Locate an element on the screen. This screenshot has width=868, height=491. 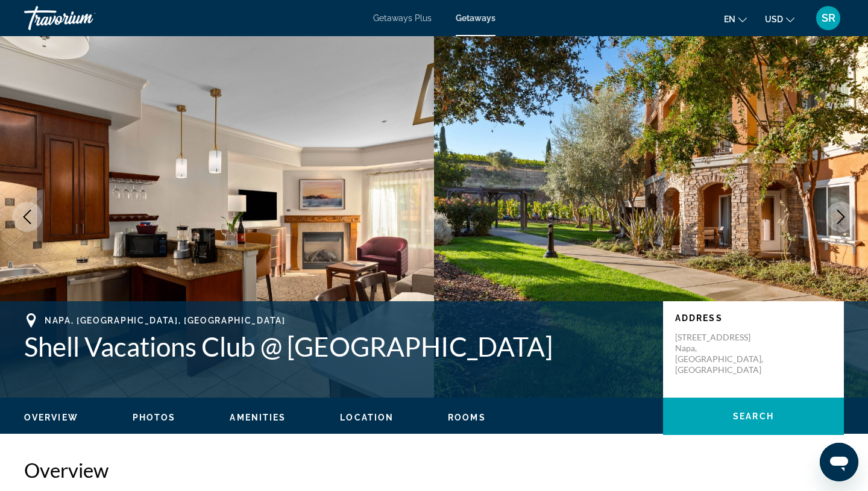
p: Address is located at coordinates (753, 318).